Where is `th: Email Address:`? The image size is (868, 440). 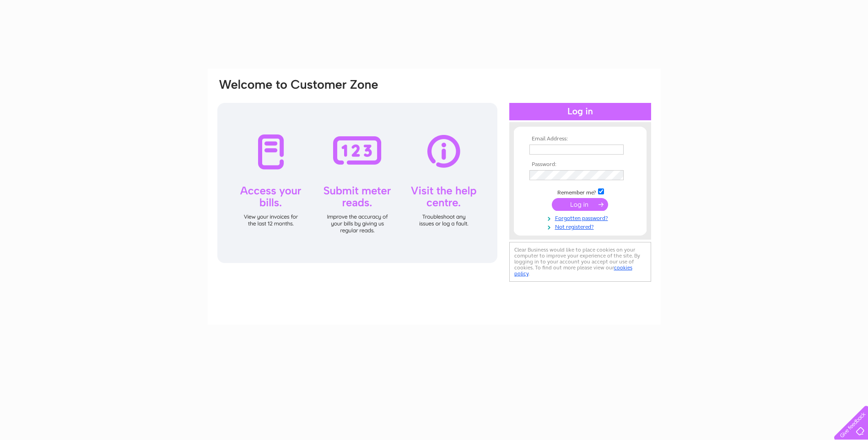
th: Email Address: is located at coordinates (580, 139).